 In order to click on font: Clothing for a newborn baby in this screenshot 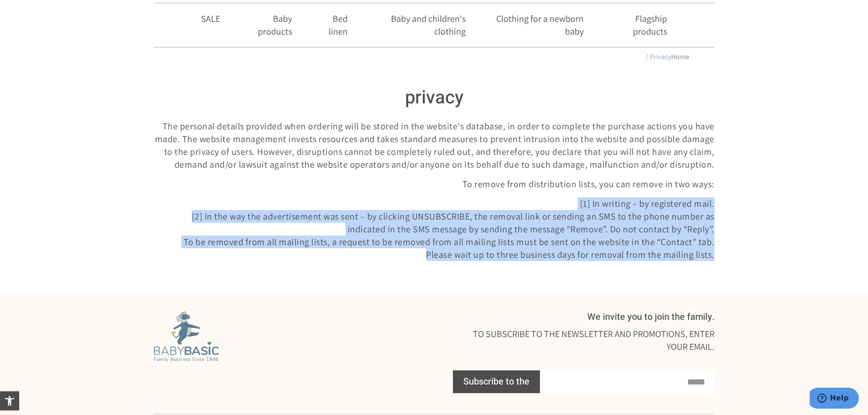, I will do `click(540, 25)`.